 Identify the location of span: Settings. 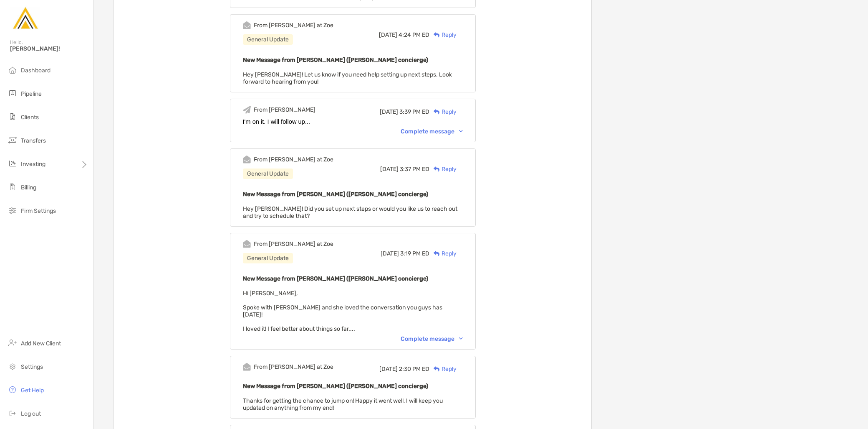
(32, 366).